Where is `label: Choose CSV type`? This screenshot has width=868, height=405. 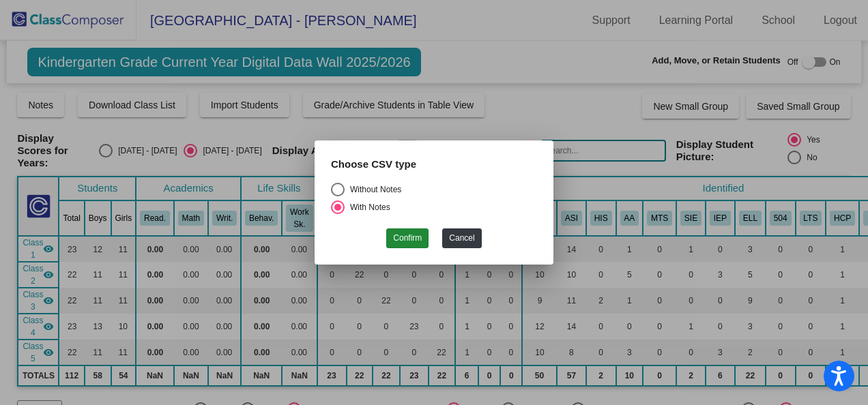
label: Choose CSV type is located at coordinates (373, 164).